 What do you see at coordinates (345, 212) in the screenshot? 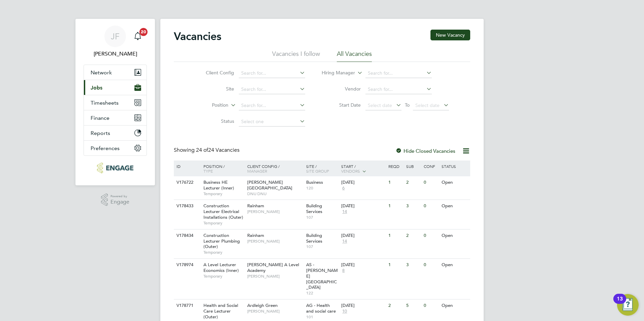
I see `span: 14` at bounding box center [345, 212].